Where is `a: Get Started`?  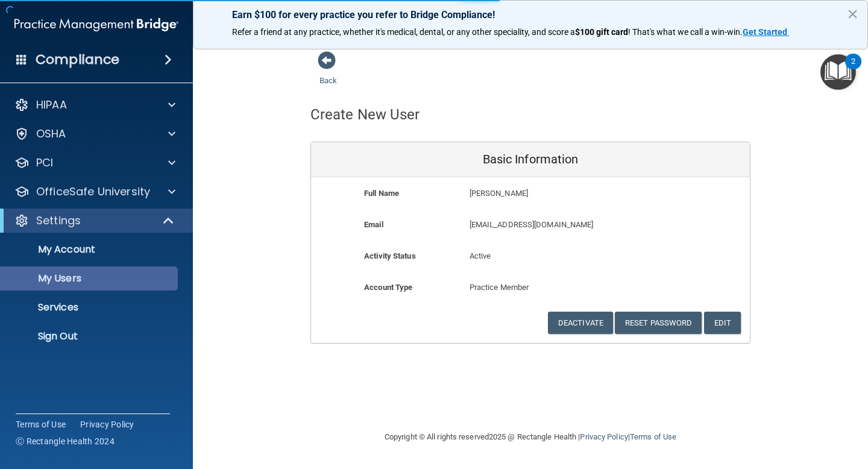
a: Get Started is located at coordinates (765, 32).